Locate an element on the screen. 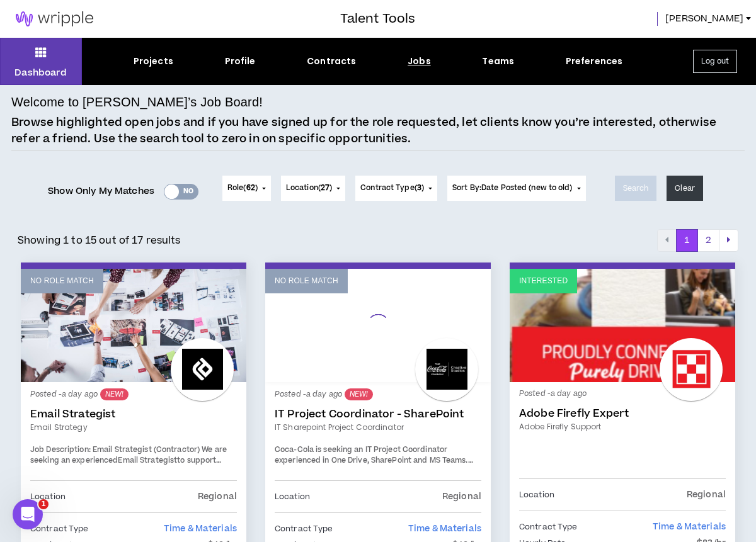 This screenshot has height=542, width=756. p: Browse highlighted open jobs and if you have signed up for the role requested, let clients know y... is located at coordinates (378, 131).